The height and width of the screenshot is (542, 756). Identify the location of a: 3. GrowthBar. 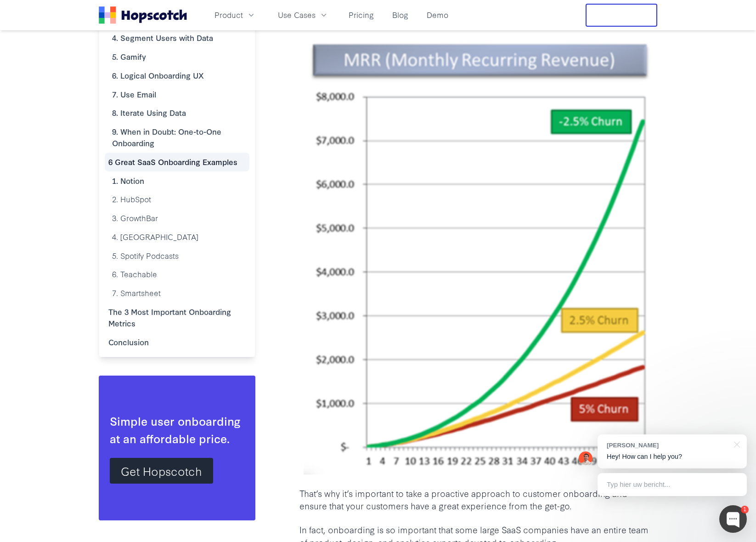
(177, 218).